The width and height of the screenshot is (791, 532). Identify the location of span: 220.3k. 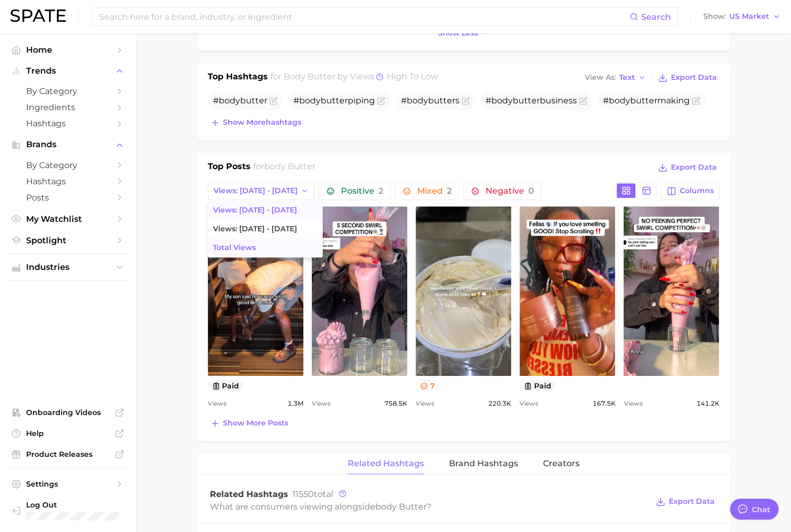
(500, 404).